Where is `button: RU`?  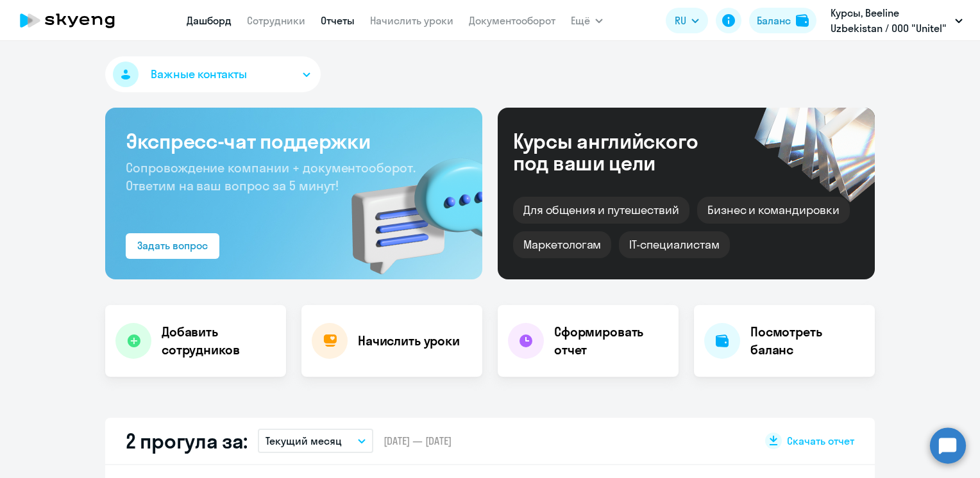 button: RU is located at coordinates (687, 21).